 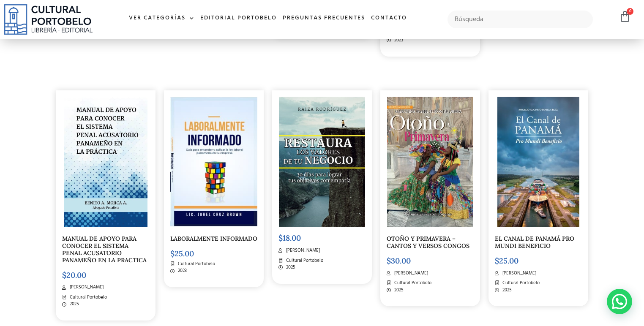 I want to click on a: Contacto, so click(x=389, y=18).